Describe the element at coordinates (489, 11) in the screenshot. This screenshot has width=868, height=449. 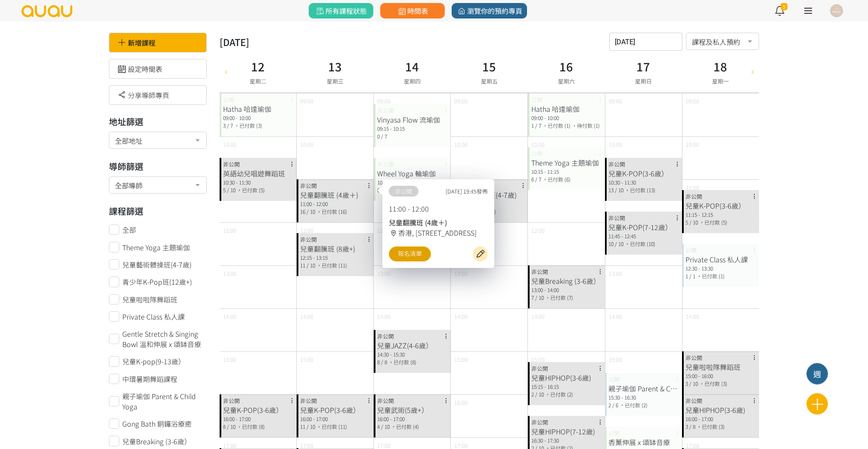
I see `a: 瀏覽你的預約專頁` at that location.